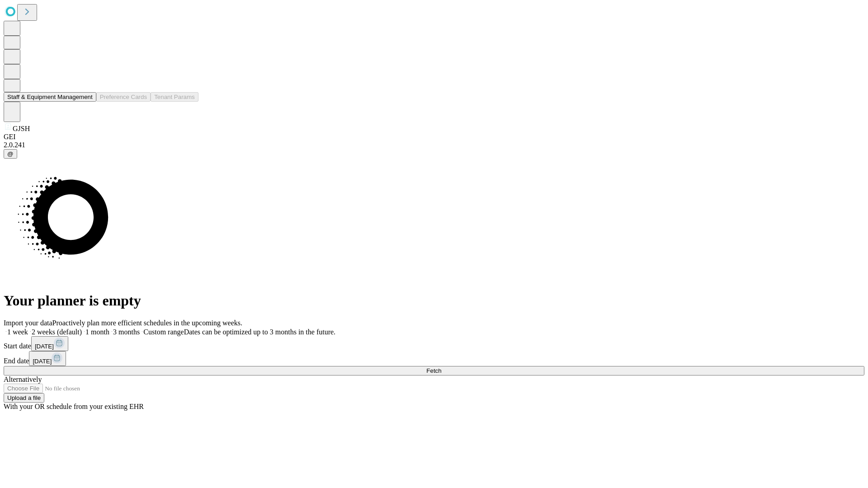  Describe the element at coordinates (49, 97) in the screenshot. I see `button: Staff & Equipment Management` at that location.